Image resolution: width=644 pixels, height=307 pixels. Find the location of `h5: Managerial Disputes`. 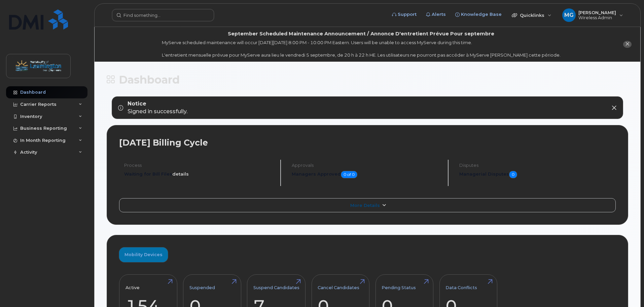

h5: Managerial Disputes is located at coordinates (538, 175).